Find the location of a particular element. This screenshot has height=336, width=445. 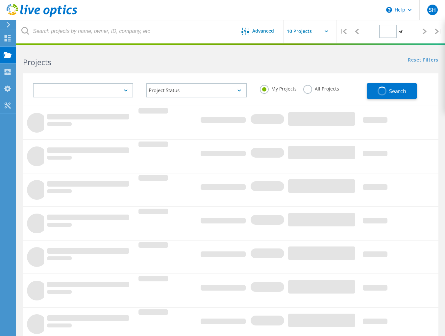

label: All Projects is located at coordinates (321, 88).